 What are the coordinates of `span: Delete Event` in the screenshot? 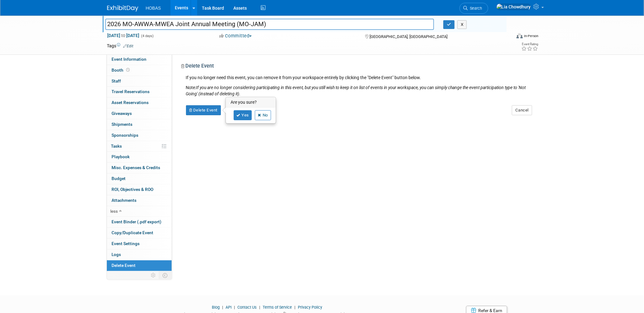 It's located at (124, 265).